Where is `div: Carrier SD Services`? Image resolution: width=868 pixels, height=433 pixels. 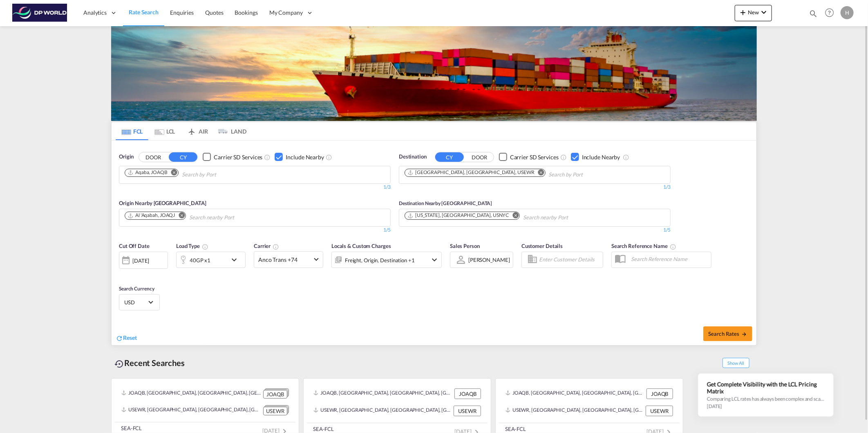 div: Carrier SD Services is located at coordinates (534, 157).